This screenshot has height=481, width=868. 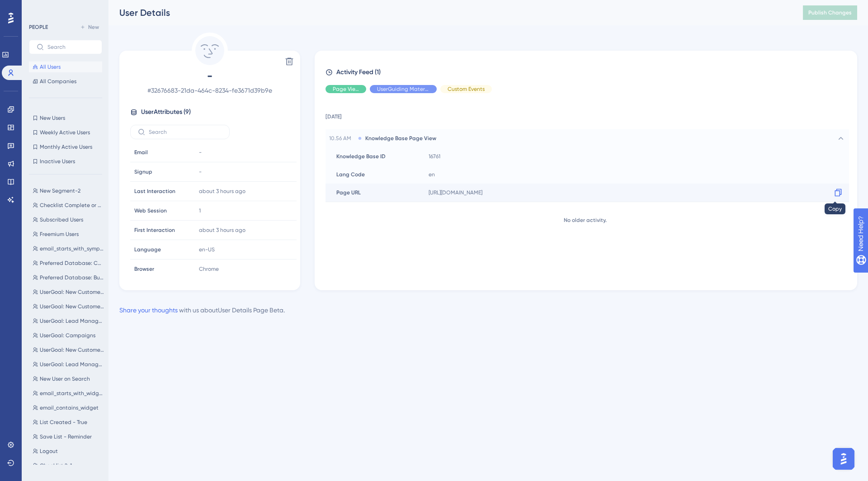 What do you see at coordinates (72, 206) in the screenshot?
I see `span: Checklist Complete or Dismissed` at bounding box center [72, 206].